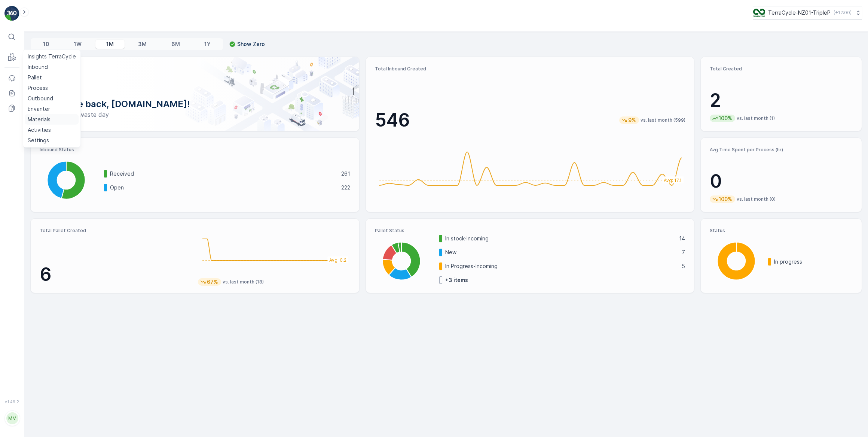 Image resolution: width=868 pixels, height=437 pixels. What do you see at coordinates (12, 402) in the screenshot?
I see `span: v 1.49.2` at bounding box center [12, 402].